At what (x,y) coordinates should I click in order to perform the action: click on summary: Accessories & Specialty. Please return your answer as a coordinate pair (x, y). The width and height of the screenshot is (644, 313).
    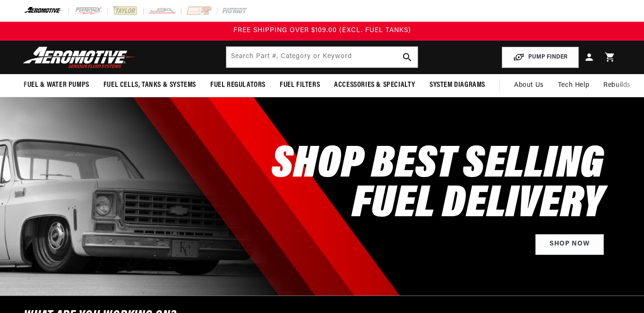
    Looking at the image, I should click on (375, 85).